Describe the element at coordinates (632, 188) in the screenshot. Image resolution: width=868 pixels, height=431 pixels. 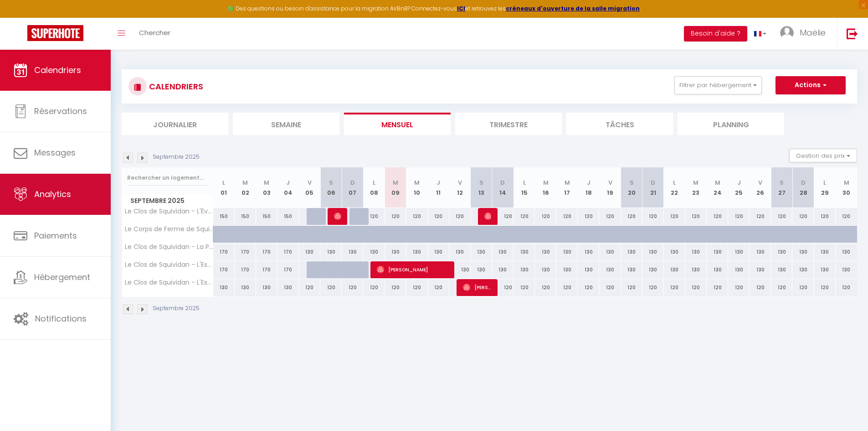
I see `th: 20` at that location.